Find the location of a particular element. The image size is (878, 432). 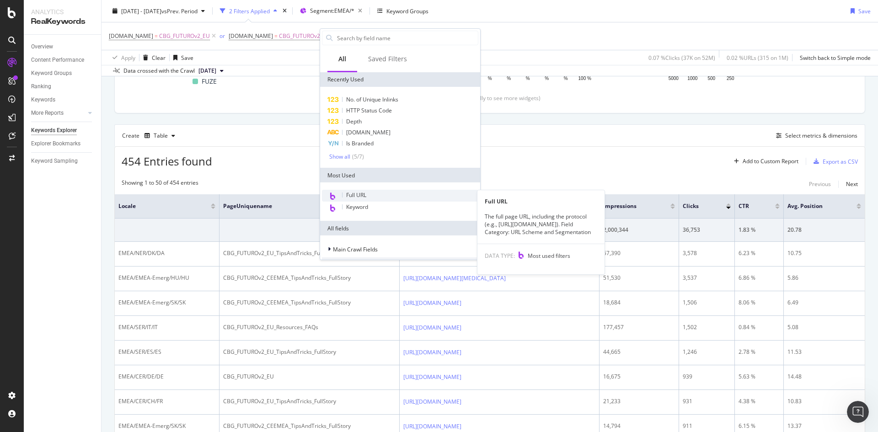

div: 21,233 is located at coordinates (639, 401).